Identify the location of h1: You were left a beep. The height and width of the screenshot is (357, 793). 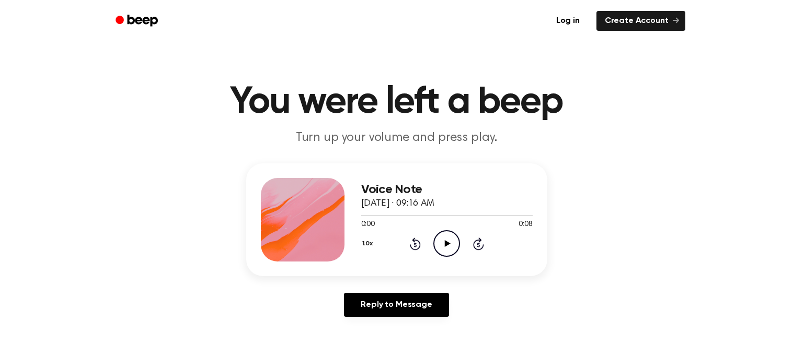
(397, 102).